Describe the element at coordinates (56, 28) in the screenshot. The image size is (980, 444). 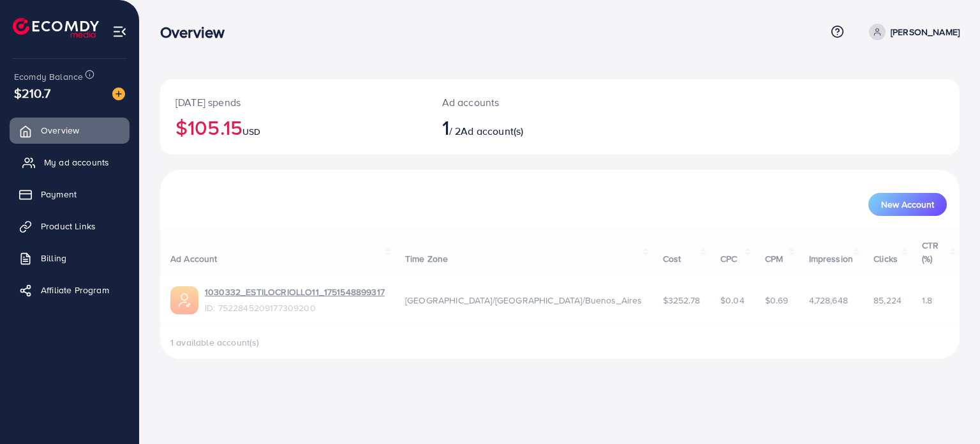
I see `img: logo` at that location.